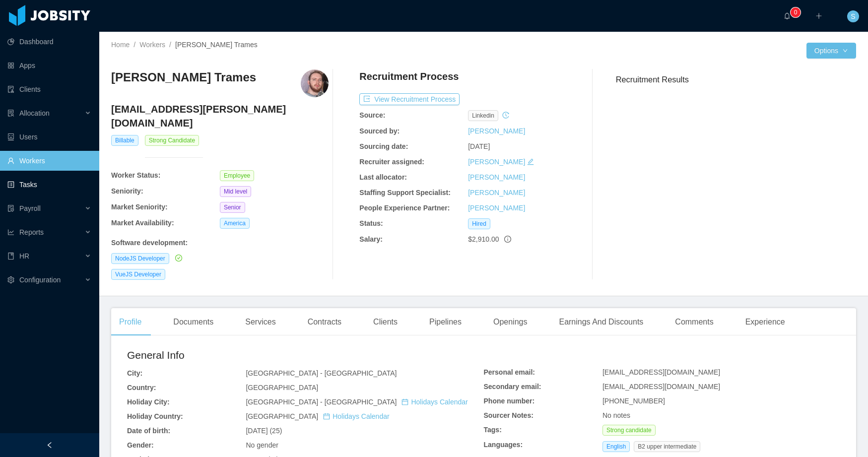 Image resolution: width=868 pixels, height=457 pixels. Describe the element at coordinates (40, 280) in the screenshot. I see `span: Configuration` at that location.